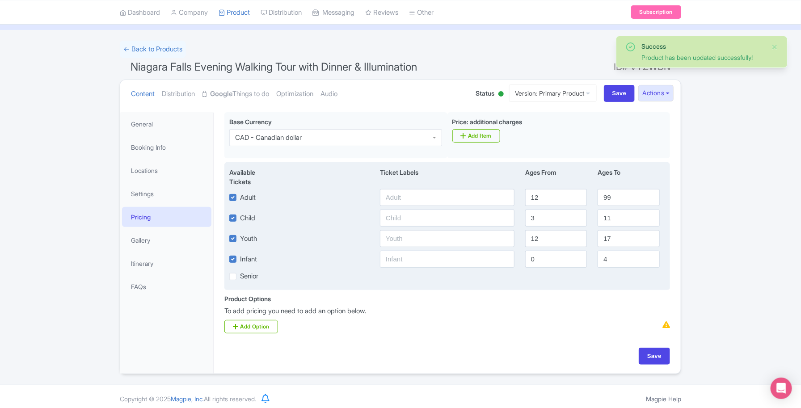 Image resolution: width=801 pixels, height=408 pixels. What do you see at coordinates (167, 194) in the screenshot?
I see `a: Settings` at bounding box center [167, 194].